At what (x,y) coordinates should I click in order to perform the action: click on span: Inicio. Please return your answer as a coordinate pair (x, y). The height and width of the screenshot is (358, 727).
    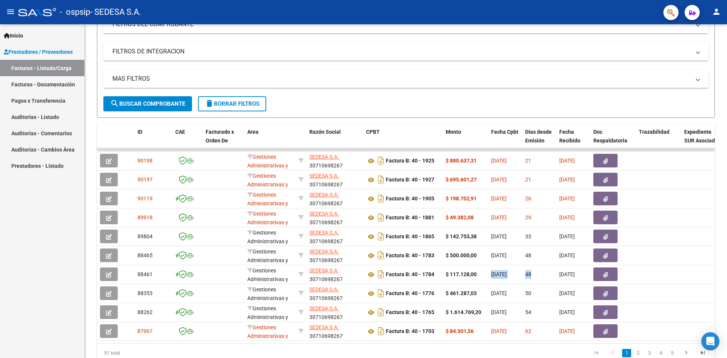
    Looking at the image, I should click on (13, 36).